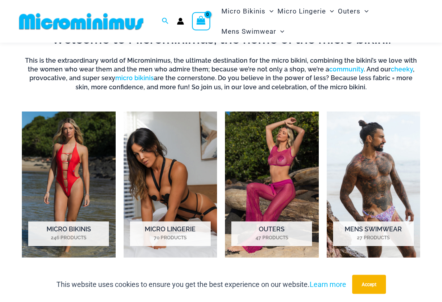 This screenshot has width=442, height=302. What do you see at coordinates (271, 238) in the screenshot?
I see `mark: 47 Products` at bounding box center [271, 238].